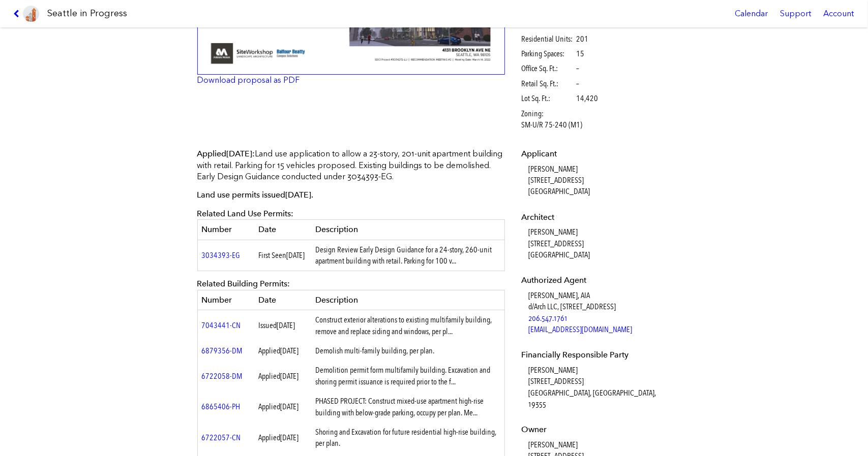 The height and width of the screenshot is (456, 868). I want to click on h1: Seattle in Progress, so click(87, 13).